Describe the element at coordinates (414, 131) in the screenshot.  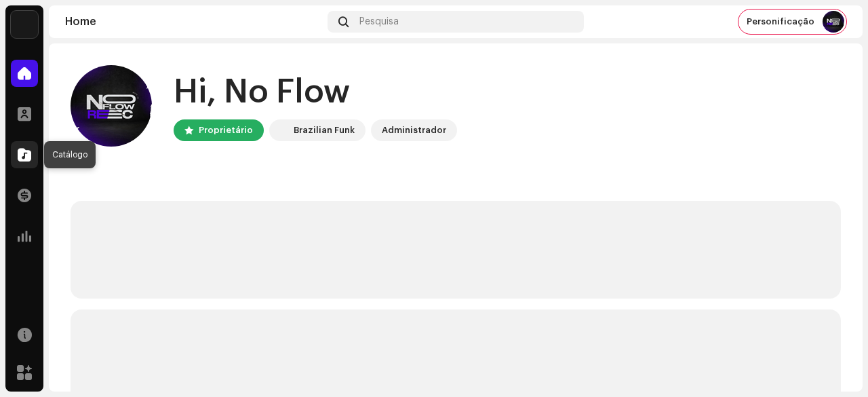
I see `div: Administrador` at that location.